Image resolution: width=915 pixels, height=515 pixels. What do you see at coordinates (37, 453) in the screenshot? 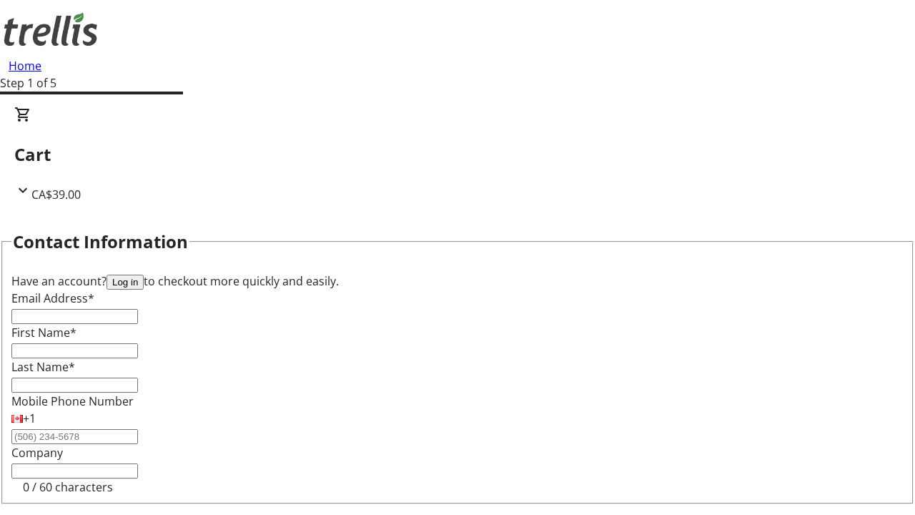
I see `label: Company` at bounding box center [37, 453].